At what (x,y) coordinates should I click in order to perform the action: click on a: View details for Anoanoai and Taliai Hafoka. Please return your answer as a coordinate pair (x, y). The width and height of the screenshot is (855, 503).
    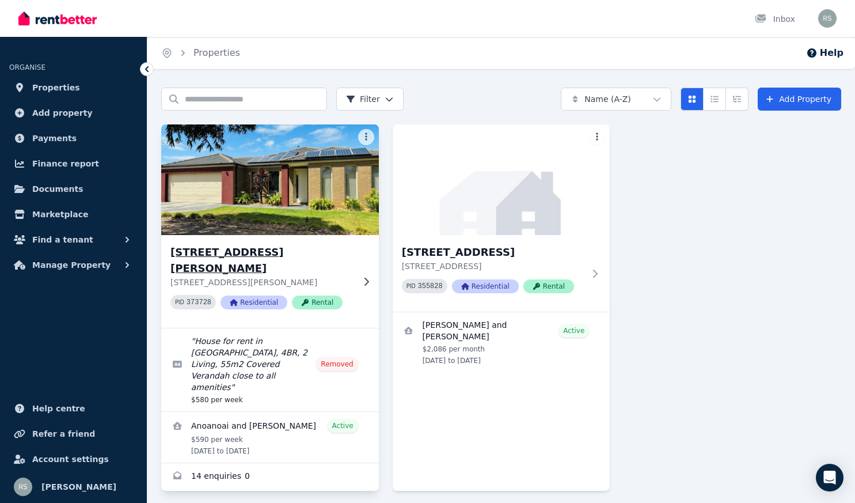
    Looking at the image, I should click on (270, 437).